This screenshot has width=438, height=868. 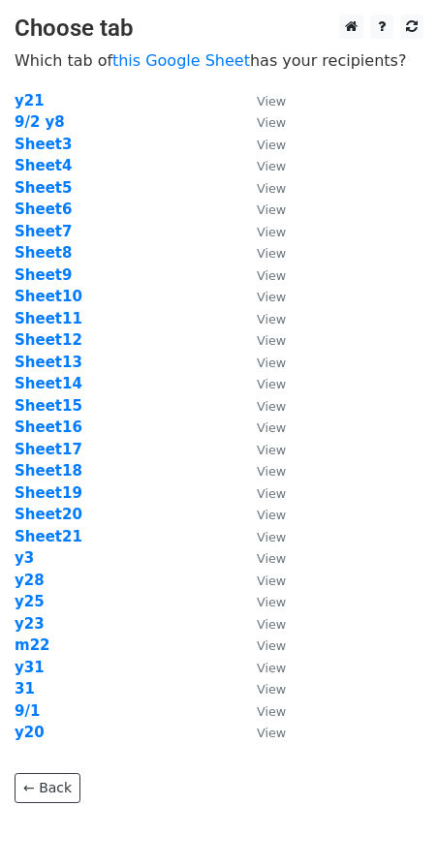 What do you see at coordinates (27, 711) in the screenshot?
I see `strong: 9/1` at bounding box center [27, 711].